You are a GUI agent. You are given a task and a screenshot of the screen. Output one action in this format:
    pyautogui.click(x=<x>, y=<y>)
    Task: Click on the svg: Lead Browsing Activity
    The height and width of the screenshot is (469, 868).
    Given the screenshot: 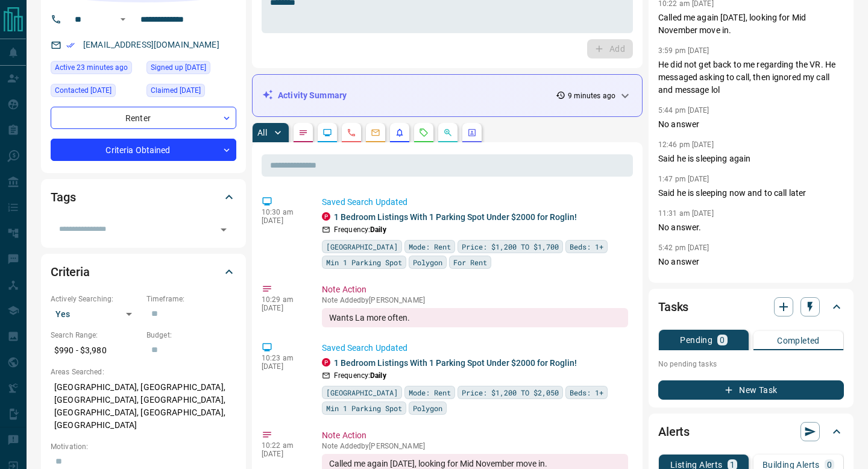 What is the action you would take?
    pyautogui.click(x=328, y=132)
    